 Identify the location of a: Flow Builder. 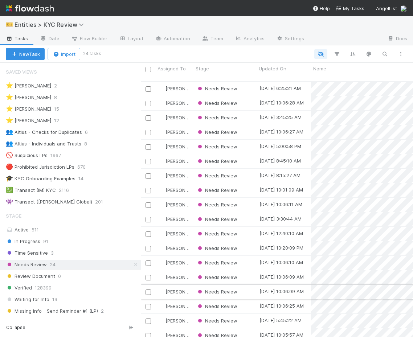
(89, 39).